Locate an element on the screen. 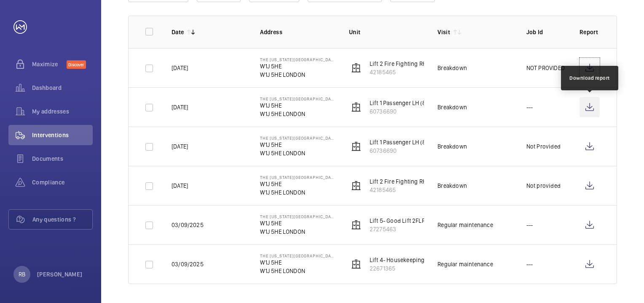 The height and width of the screenshot is (303, 644). p: 27275463 is located at coordinates (398, 229).